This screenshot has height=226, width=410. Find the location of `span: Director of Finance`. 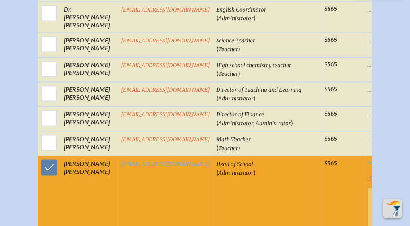

span: Director of Finance is located at coordinates (240, 114).